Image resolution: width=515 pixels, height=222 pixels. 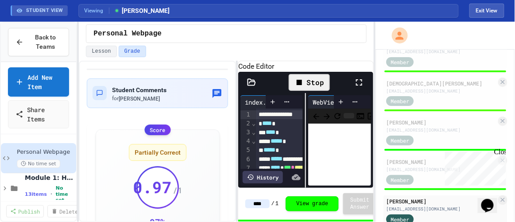 I want to click on span: Back, so click(x=316, y=115).